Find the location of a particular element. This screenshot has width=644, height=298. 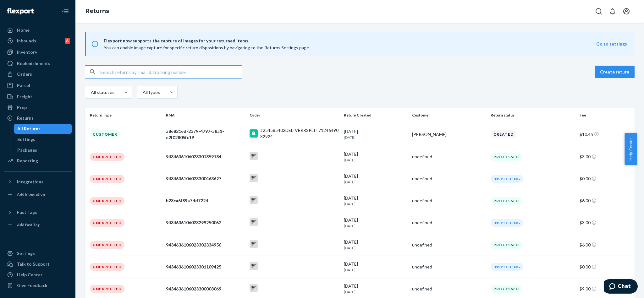

div: Give Feedback is located at coordinates (32, 286).